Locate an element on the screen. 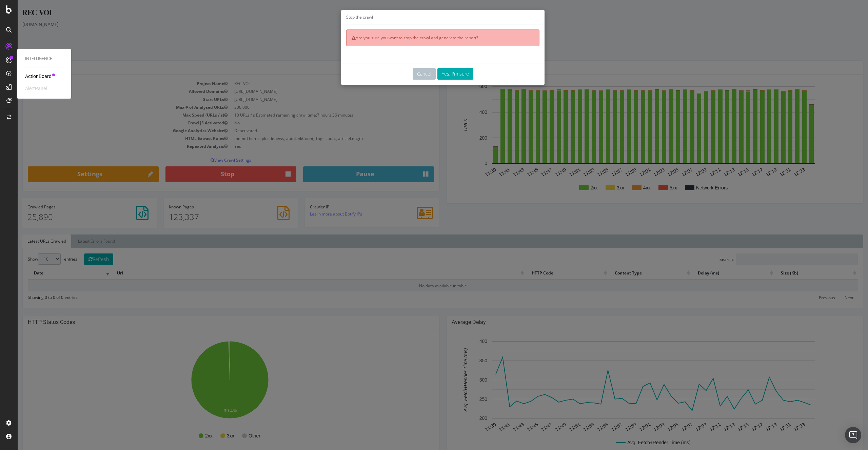 This screenshot has width=868, height=450. button: Yes, I'm sure is located at coordinates (438, 74).